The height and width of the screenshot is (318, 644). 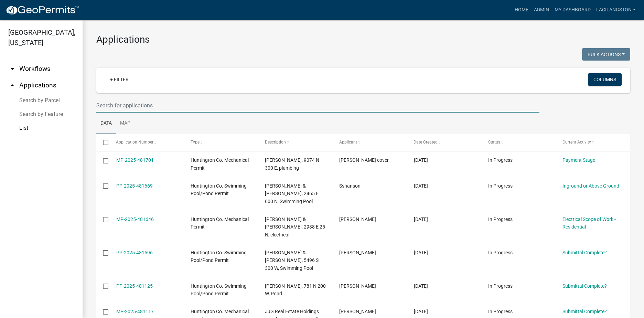 What do you see at coordinates (579, 160) in the screenshot?
I see `a: Payment Stage` at bounding box center [579, 160].